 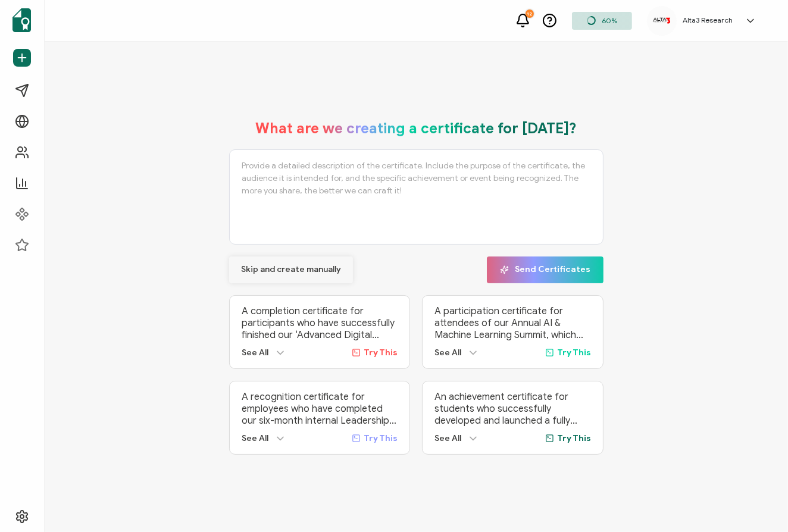 What do you see at coordinates (707, 20) in the screenshot?
I see `h5: Alta3 Research` at bounding box center [707, 20].